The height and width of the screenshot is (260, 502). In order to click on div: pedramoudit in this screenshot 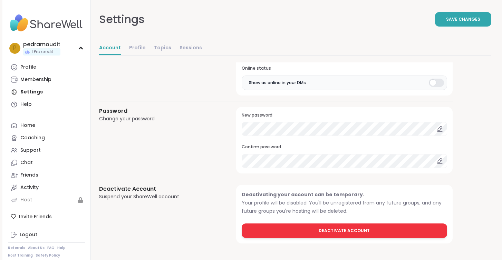, I will do `click(42, 44)`.